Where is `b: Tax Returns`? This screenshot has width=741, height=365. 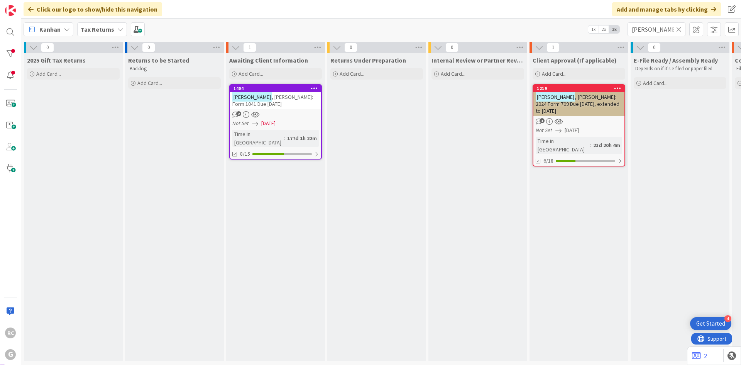
b: Tax Returns is located at coordinates (97, 29).